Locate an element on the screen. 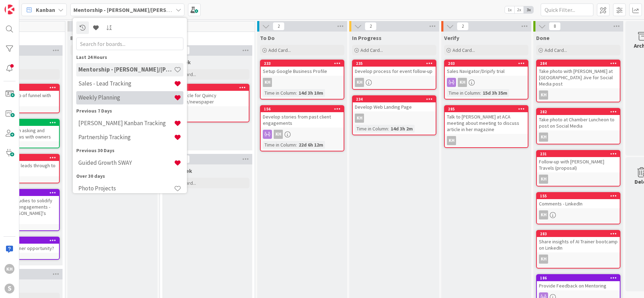 The height and width of the screenshot is (298, 644). div: 235Develop process for event follow-up is located at coordinates (394, 68).